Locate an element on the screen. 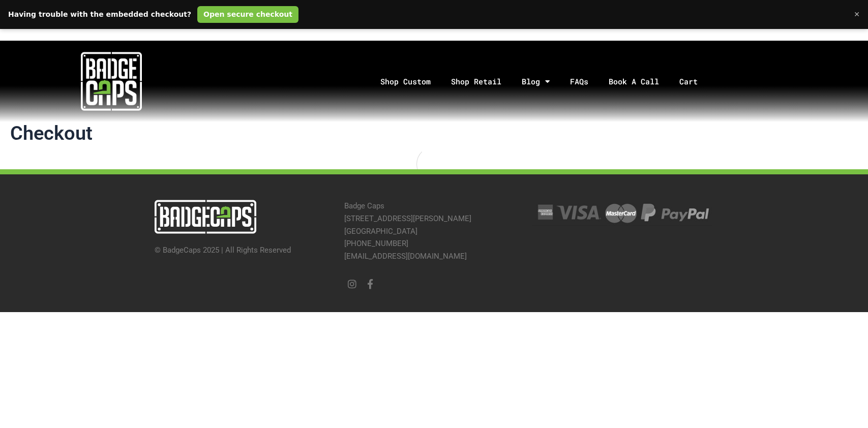  p: © BadgeCaps 2025 | All Rights Reserved is located at coordinates (244, 250).